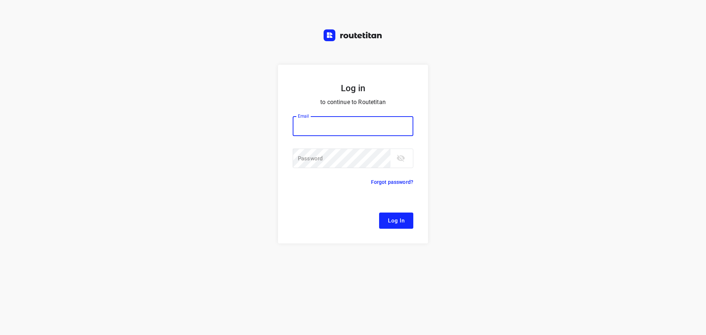 The width and height of the screenshot is (706, 335). Describe the element at coordinates (353, 35) in the screenshot. I see `img: Routetitan` at that location.